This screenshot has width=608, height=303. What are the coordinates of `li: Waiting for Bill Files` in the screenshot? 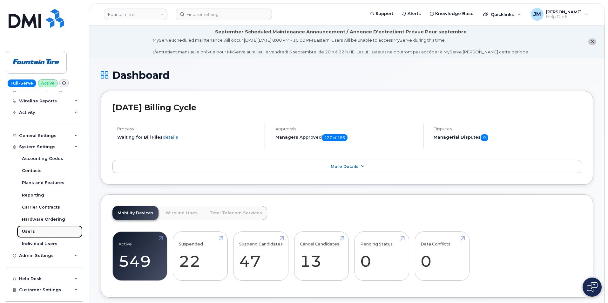 It's located at (188, 137).